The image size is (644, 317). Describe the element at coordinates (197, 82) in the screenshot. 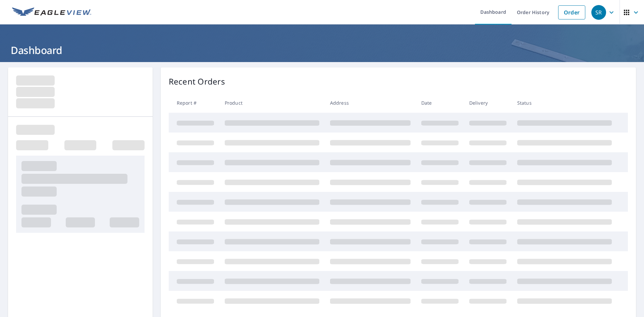

I see `p: Recent Orders` at that location.